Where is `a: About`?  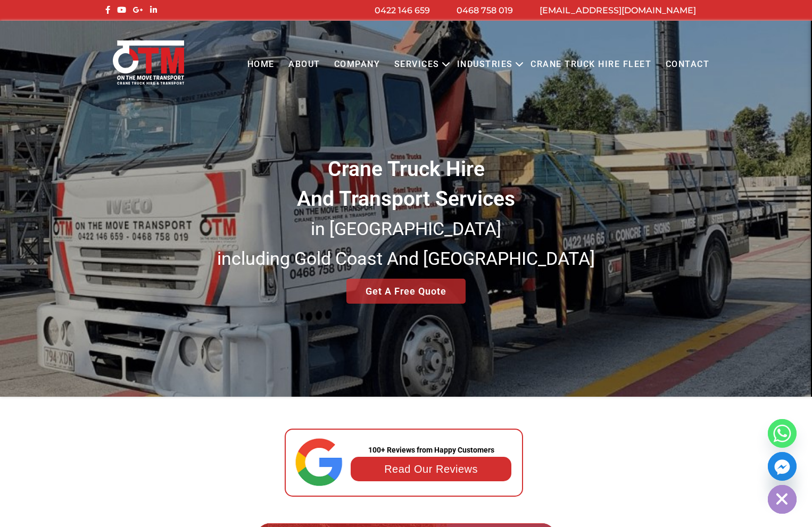
a: About is located at coordinates (304, 64).